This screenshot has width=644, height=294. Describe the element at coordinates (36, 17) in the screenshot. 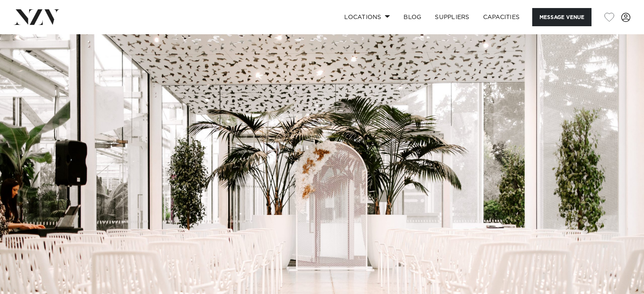

I see `img: nzv-logo.png` at that location.